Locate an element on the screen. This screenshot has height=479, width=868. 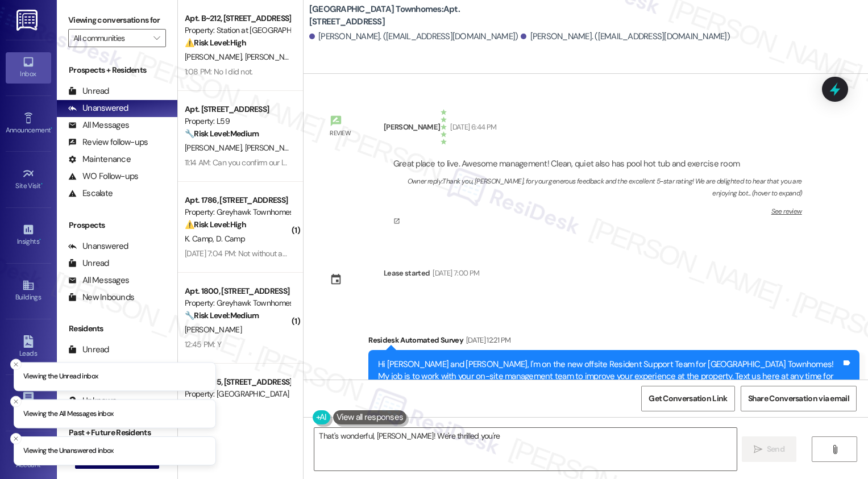
span: Send is located at coordinates (775, 449).